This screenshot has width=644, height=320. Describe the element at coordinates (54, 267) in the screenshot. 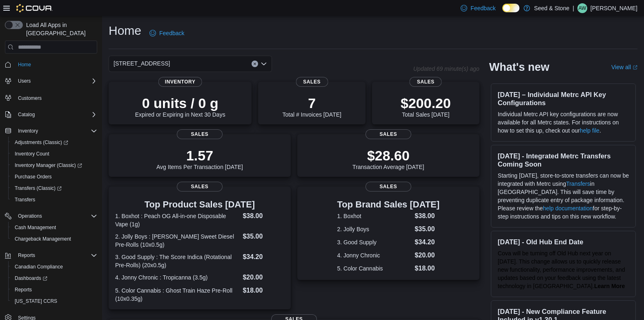

I see `button: Canadian Compliance` at that location.